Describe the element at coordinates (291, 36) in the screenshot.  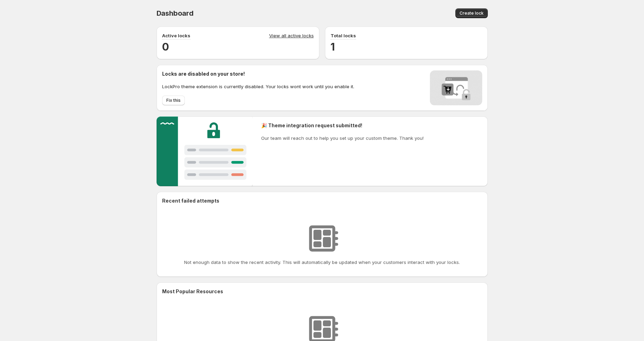
I see `a: View all active locks` at that location.